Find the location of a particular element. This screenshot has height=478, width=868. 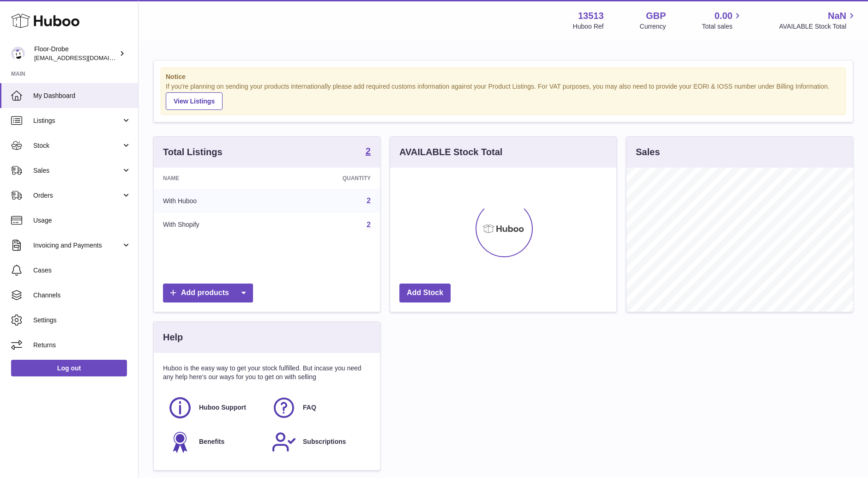

span: Subscriptions is located at coordinates (324, 442).